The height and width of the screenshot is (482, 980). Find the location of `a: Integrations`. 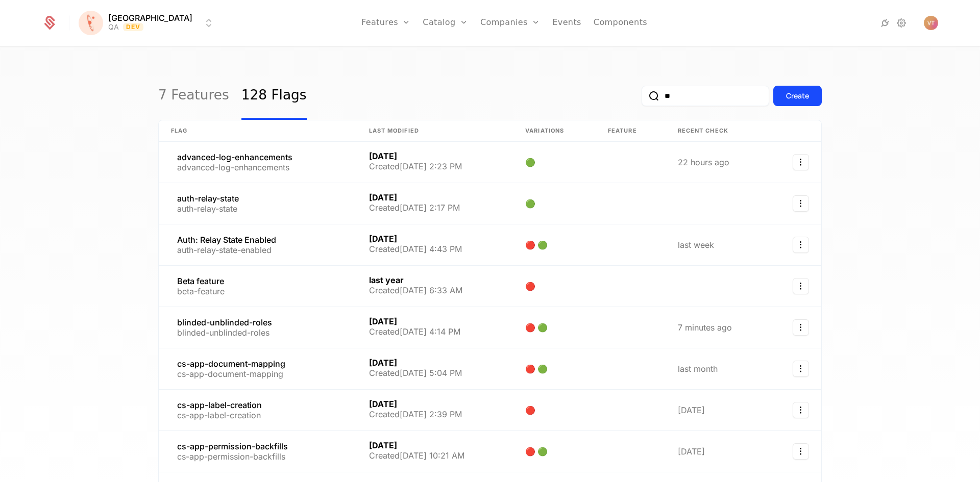

a: Integrations is located at coordinates (885, 23).